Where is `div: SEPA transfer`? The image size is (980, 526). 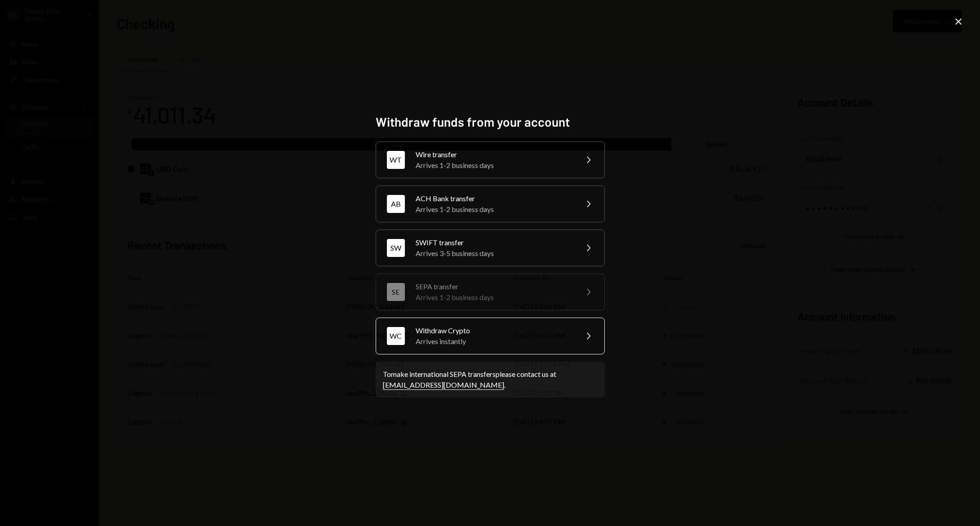
div: SEPA transfer is located at coordinates (494, 287).